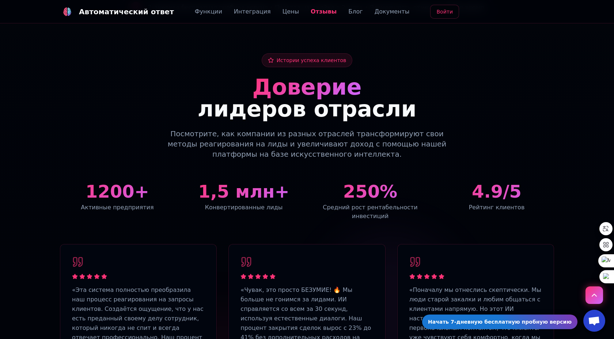  Describe the element at coordinates (290, 12) in the screenshot. I see `a: Цены` at that location.